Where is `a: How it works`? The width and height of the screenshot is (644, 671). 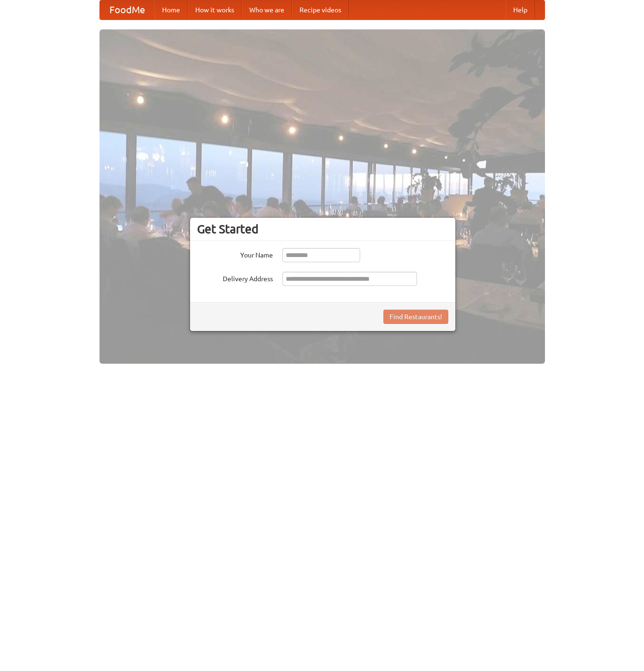 a: How it works is located at coordinates (215, 10).